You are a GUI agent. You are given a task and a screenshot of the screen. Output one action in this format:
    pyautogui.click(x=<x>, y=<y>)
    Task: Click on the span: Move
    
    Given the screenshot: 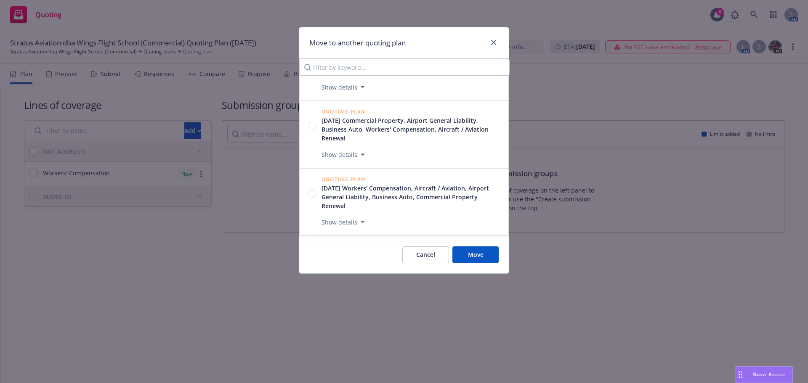 What is the action you would take?
    pyautogui.click(x=476, y=255)
    